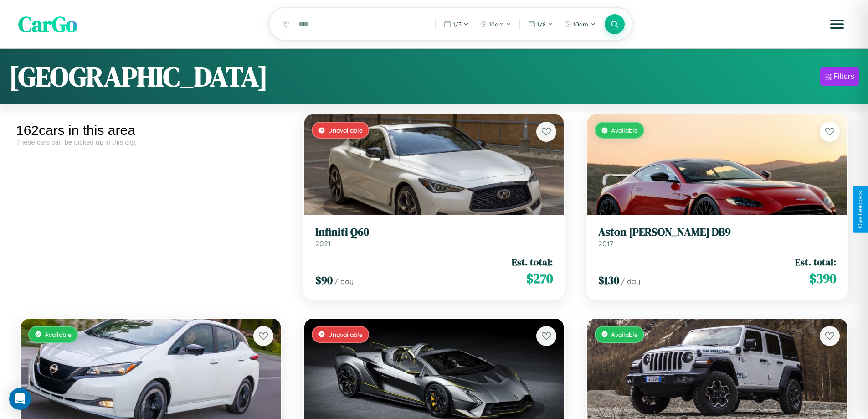  I want to click on a: Infiniti Q602021, so click(434, 237).